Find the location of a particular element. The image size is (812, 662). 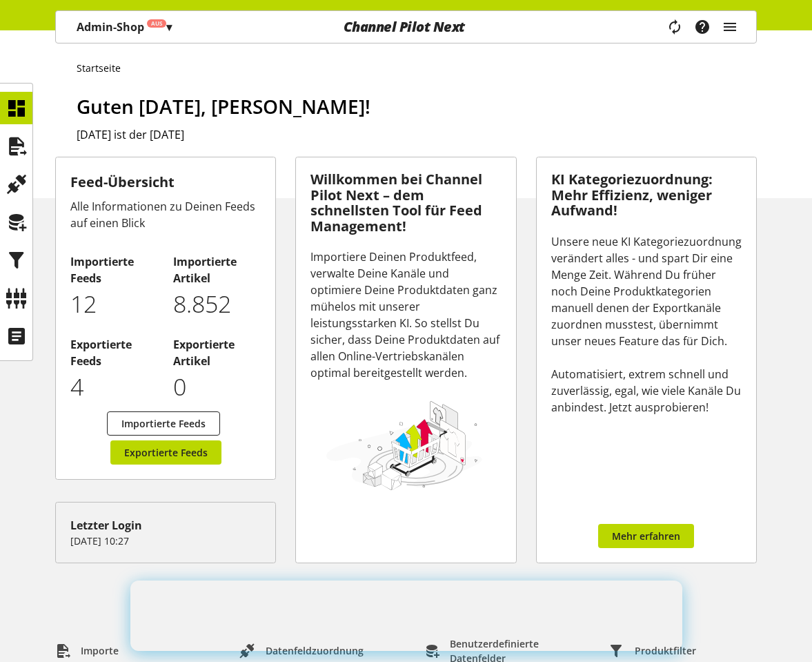

p: 8852 is located at coordinates (217, 304).